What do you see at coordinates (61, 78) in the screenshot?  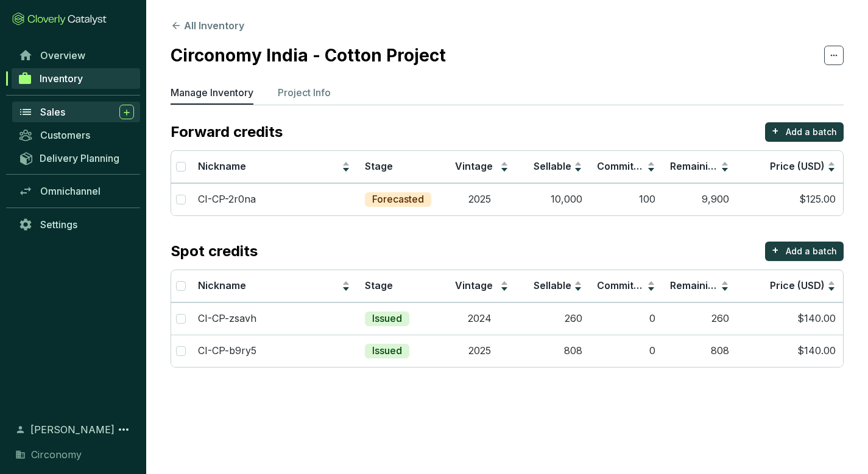 I see `span: Inventory` at bounding box center [61, 78].